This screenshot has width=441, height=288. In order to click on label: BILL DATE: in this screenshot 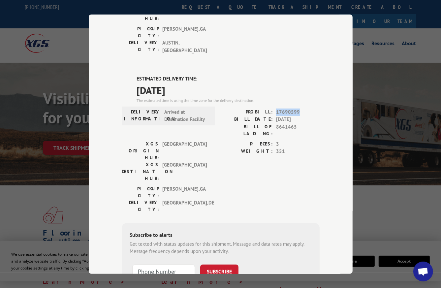, I will do `click(247, 120)`.